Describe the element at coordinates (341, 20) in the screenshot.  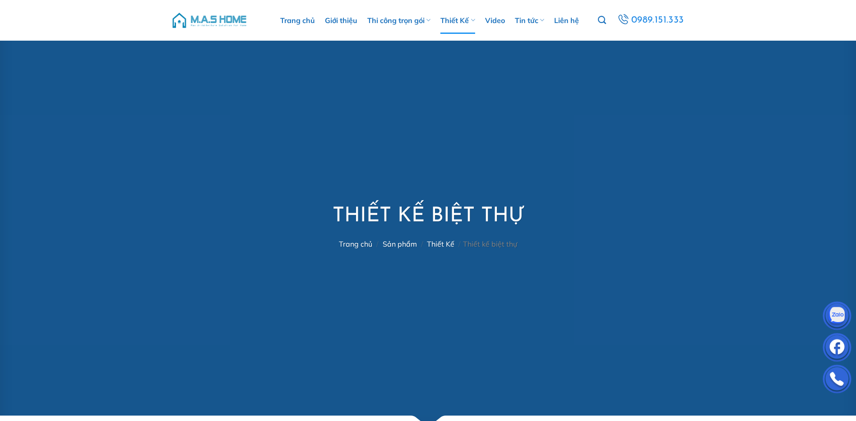
I see `a: Giới thiệu` at that location.